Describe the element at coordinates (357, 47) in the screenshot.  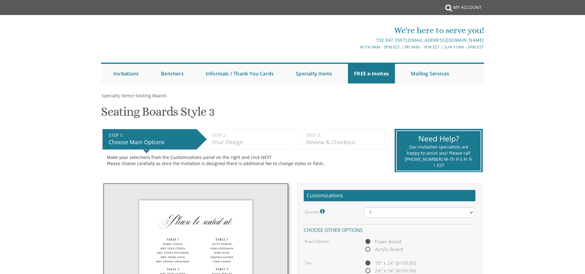
I see `div: M-Th 9am - 5pm EST | Fri 9am - 1pm EST | Sun 11am - 3pm EST` at that location.